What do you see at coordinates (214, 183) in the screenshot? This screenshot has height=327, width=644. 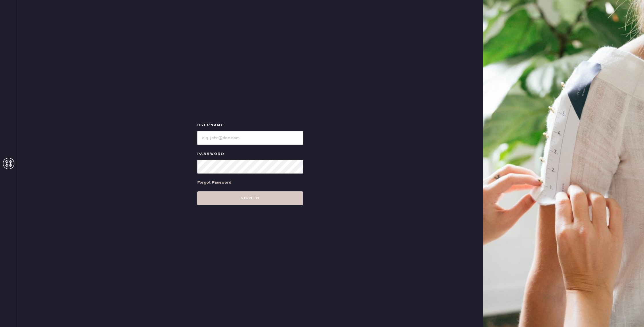 I see `div: Forgot Password` at bounding box center [214, 183].